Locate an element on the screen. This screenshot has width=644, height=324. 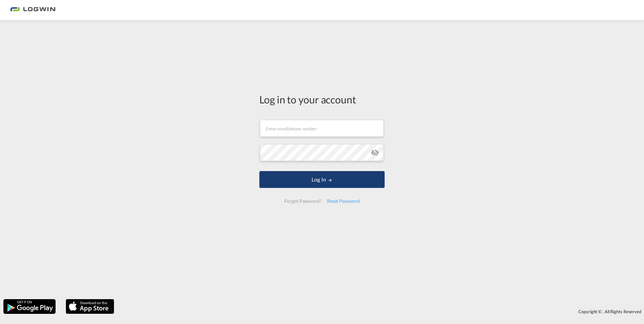
img: apple.png is located at coordinates (90, 306).